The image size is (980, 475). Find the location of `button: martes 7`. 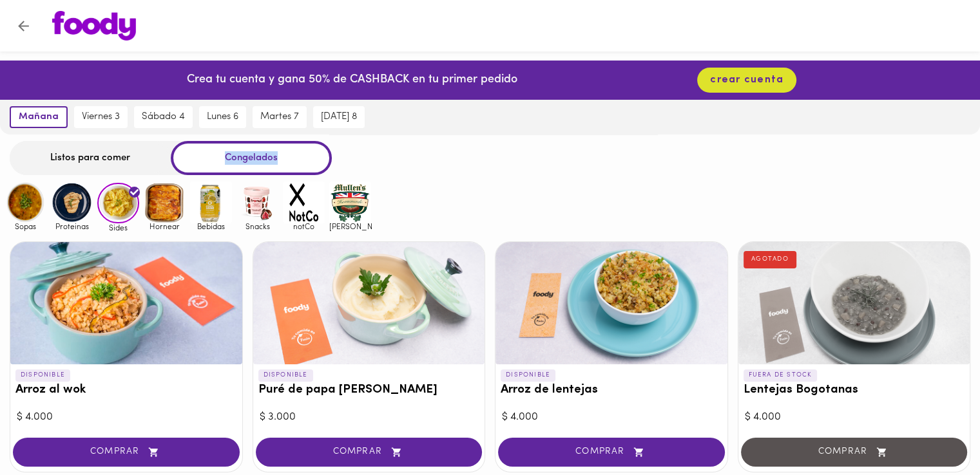

button: martes 7 is located at coordinates (280, 117).